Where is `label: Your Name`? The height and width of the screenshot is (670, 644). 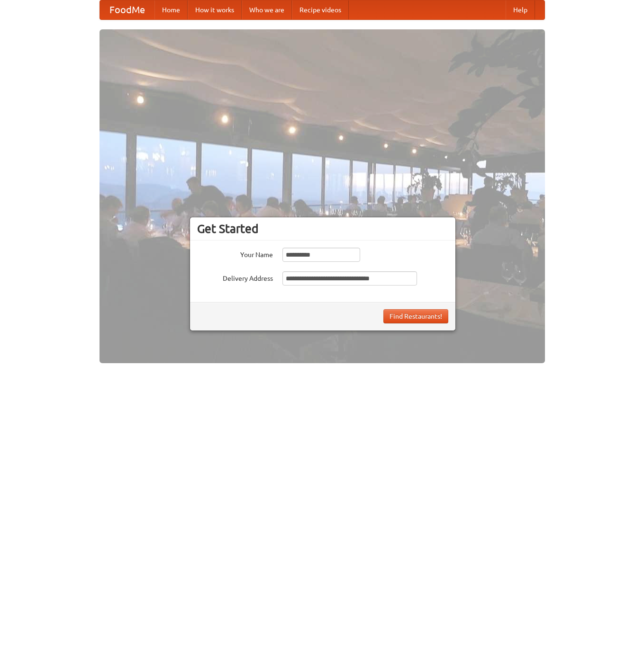 label: Your Name is located at coordinates (235, 253).